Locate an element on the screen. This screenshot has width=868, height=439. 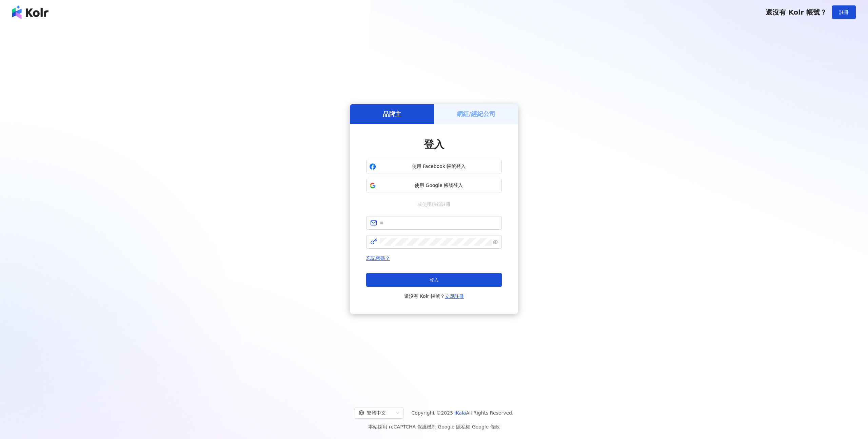
button: 登入 is located at coordinates (434, 280).